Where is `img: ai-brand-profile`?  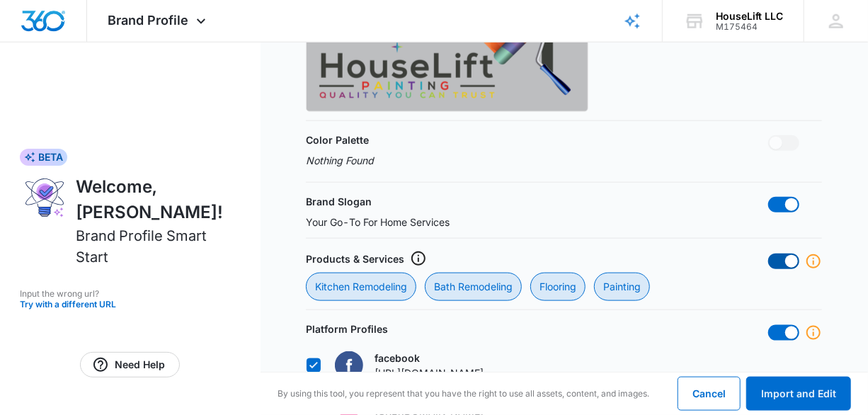 img: ai-brand-profile is located at coordinates (44, 198).